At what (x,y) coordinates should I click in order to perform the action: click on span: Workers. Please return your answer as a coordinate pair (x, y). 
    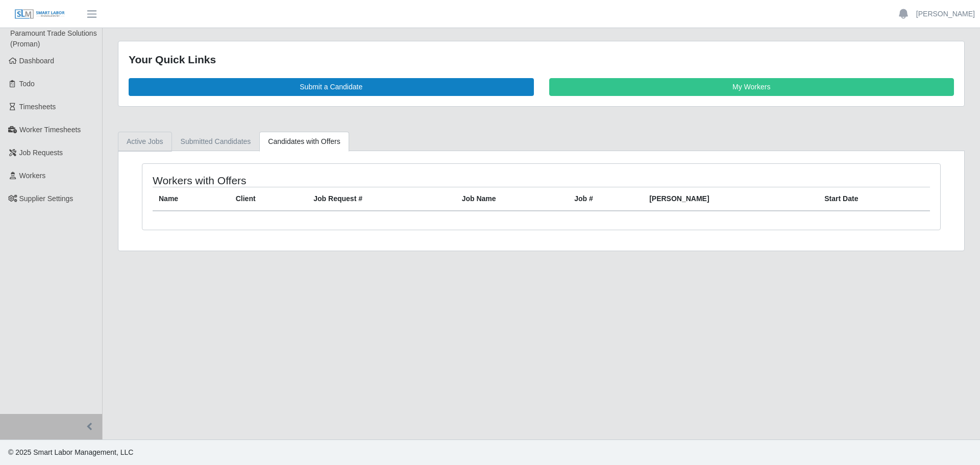
    Looking at the image, I should click on (33, 176).